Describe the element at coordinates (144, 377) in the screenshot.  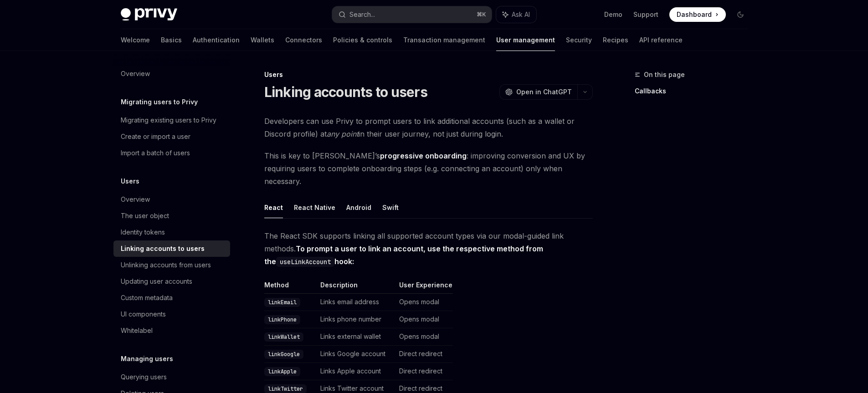
I see `div: Querying users` at that location.